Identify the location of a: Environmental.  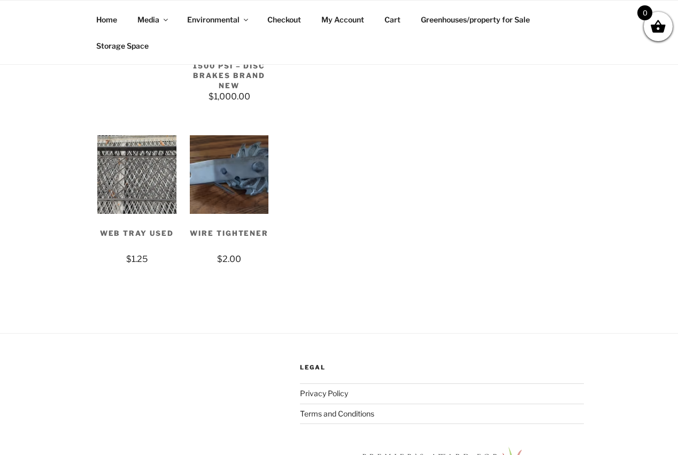
(216, 19).